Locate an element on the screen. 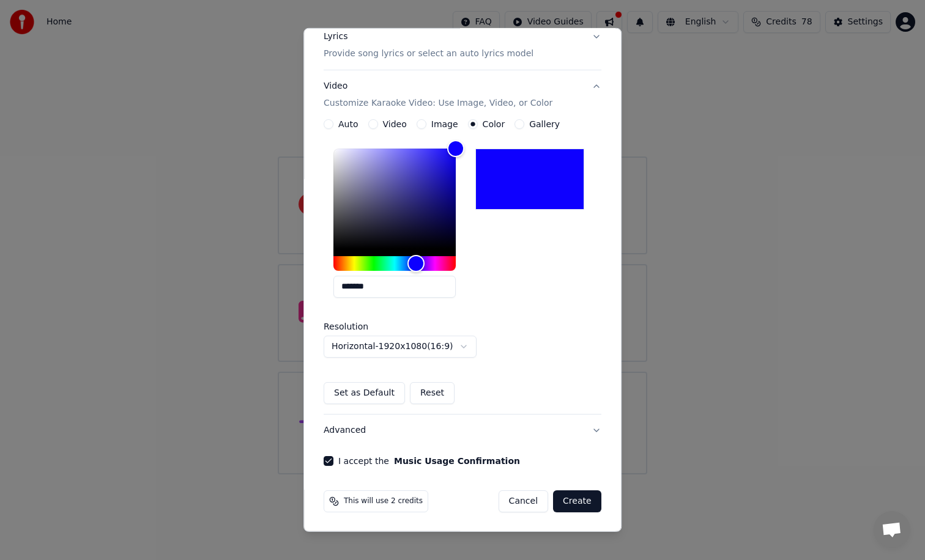  button: Create is located at coordinates (577, 501).